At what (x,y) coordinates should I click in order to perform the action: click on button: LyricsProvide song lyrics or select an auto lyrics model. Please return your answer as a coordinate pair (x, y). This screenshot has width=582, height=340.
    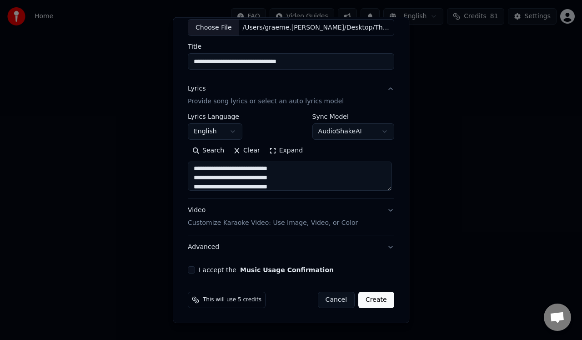
    Looking at the image, I should click on (291, 95).